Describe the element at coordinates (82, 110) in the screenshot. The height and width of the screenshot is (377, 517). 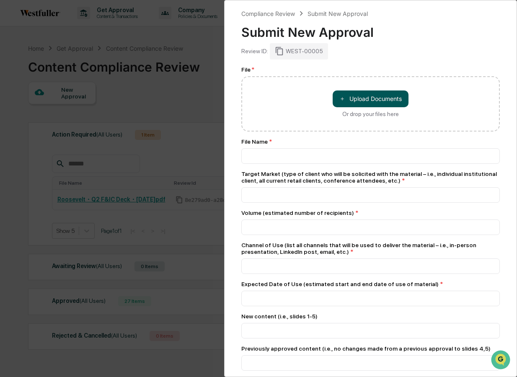
I see `a: 🗄️Attestations` at that location.